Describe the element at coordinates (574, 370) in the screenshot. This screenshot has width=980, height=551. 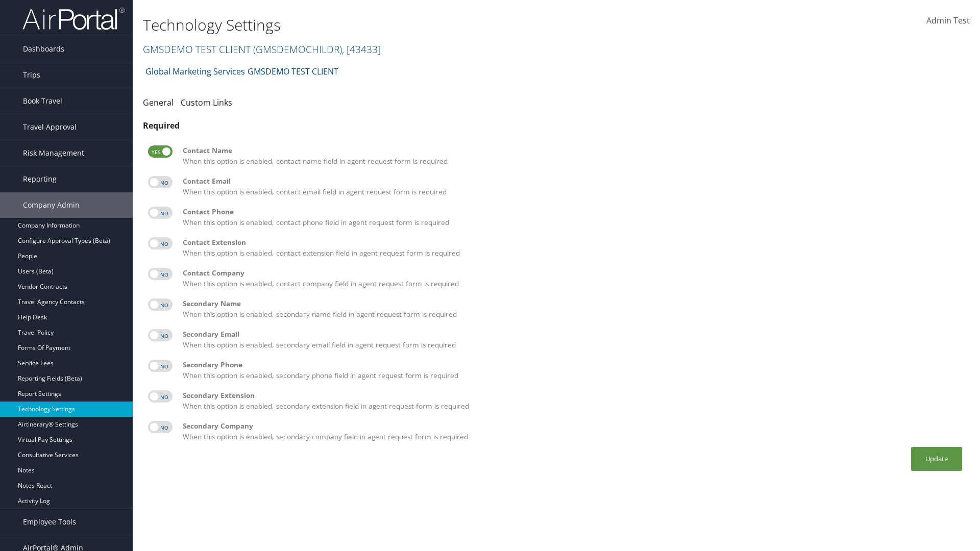
I see `label: When this option is enabled, secondary phone field in agent request form is required` at that location.